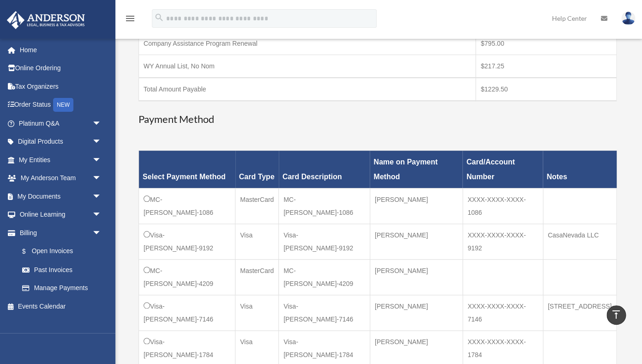 The image size is (642, 364). What do you see at coordinates (61, 159) in the screenshot?
I see `a: My Entitiesarrow_drop_down` at bounding box center [61, 159].